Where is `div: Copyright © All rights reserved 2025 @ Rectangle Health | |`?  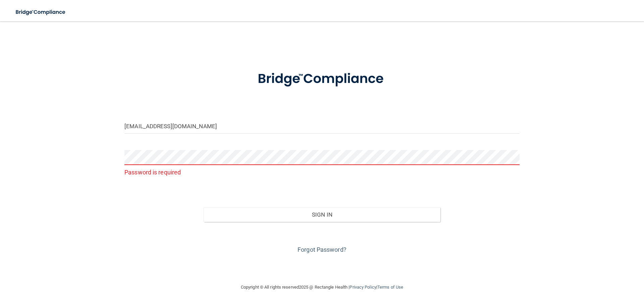 div: Copyright © All rights reserved 2025 @ Rectangle Health | | is located at coordinates (322, 287).